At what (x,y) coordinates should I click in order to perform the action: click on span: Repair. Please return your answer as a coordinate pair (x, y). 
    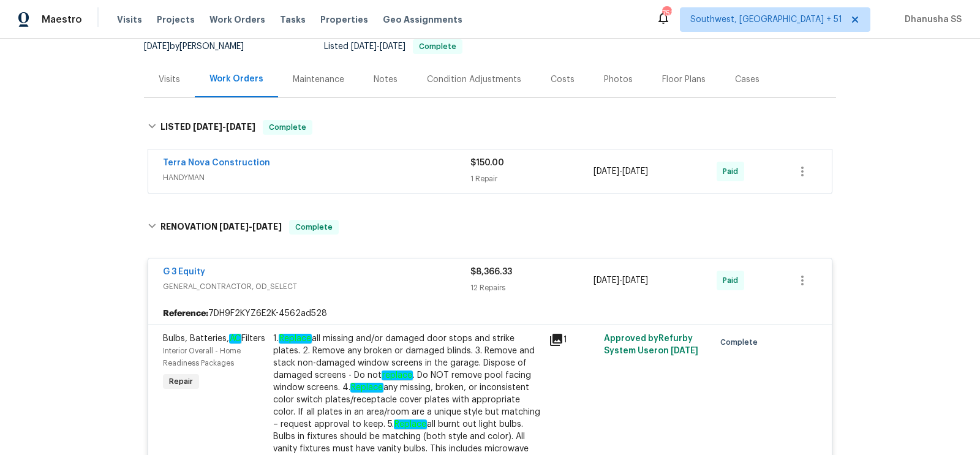
    Looking at the image, I should click on (180, 381).